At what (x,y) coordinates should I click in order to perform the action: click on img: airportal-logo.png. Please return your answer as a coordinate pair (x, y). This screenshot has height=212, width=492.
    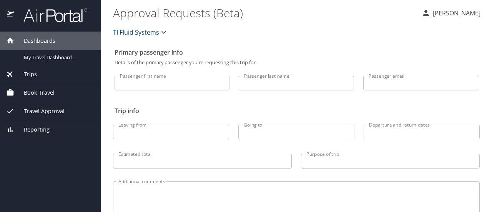
    Looking at the image, I should click on (51, 15).